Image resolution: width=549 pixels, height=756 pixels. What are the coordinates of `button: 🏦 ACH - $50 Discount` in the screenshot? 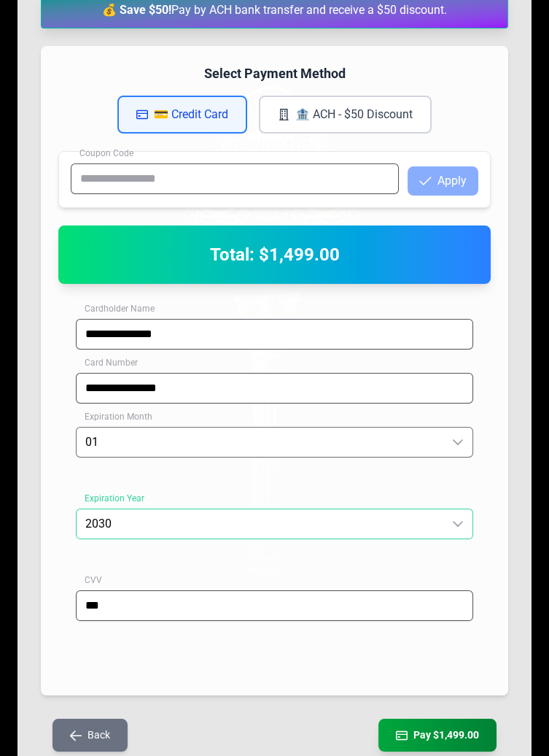 It's located at (345, 115).